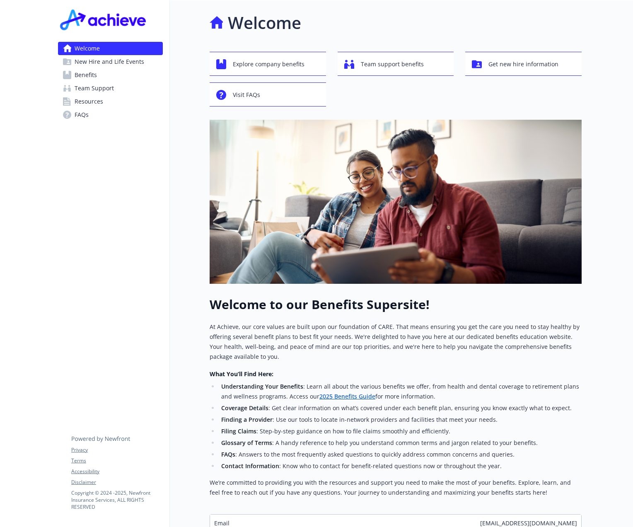 The image size is (633, 527). I want to click on li: : Learn all about the various benefits we offer, from health and dental coverage to retirement pl..., so click(400, 391).